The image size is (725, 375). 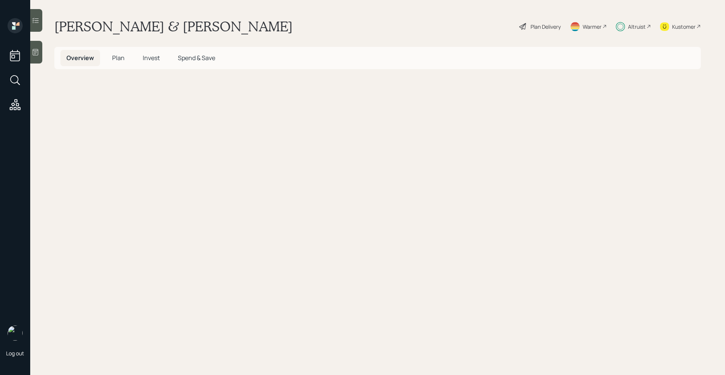 I want to click on img: michael-russo-headshot.png, so click(x=15, y=333).